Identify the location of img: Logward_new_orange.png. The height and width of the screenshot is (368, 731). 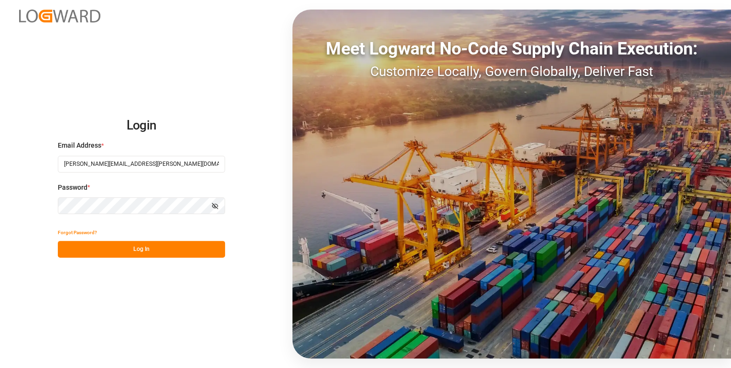
(60, 16).